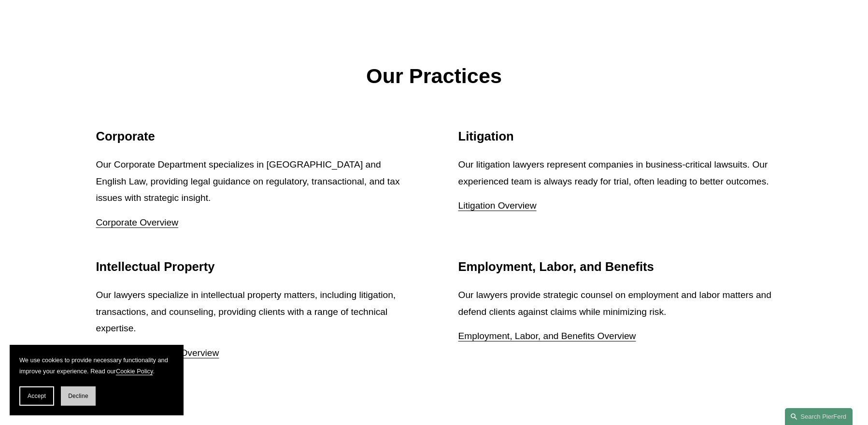 This screenshot has height=425, width=868. Describe the element at coordinates (78, 396) in the screenshot. I see `button: Decline` at that location.